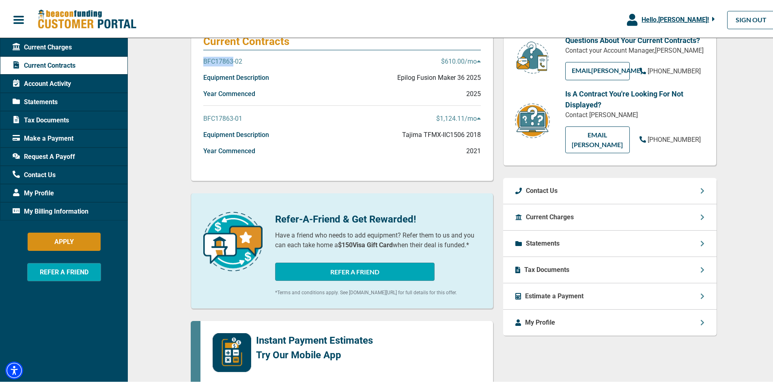 Image resolution: width=773 pixels, height=383 pixels. Describe the element at coordinates (532, 56) in the screenshot. I see `img: customer-service.png` at that location.